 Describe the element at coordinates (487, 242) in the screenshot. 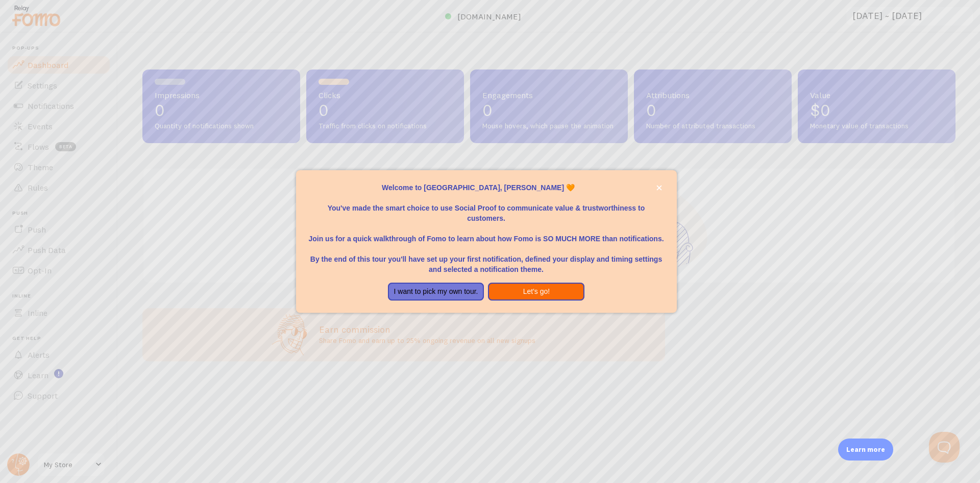

I see `div: Welcome to Fomo, manav khanna 🧡You&amp;#39;ve made the smart choice to use Social Proof to commun...` at that location.